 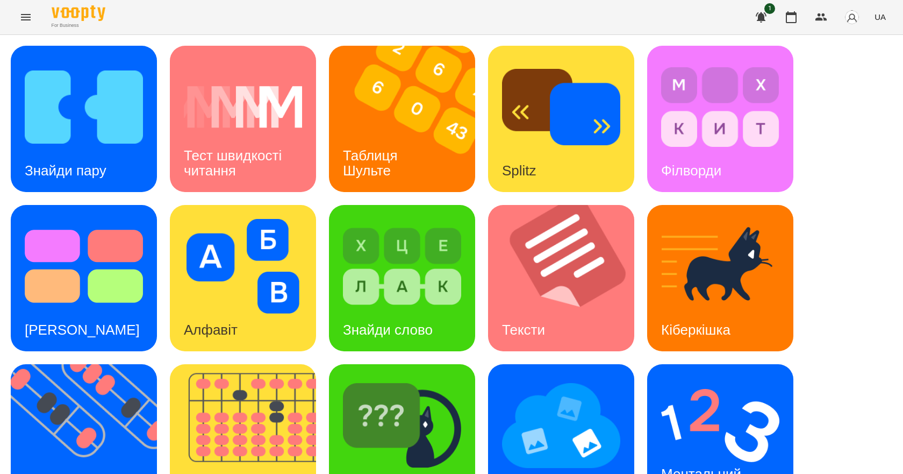 What do you see at coordinates (721, 107) in the screenshot?
I see `img: Філворди` at bounding box center [721, 107].